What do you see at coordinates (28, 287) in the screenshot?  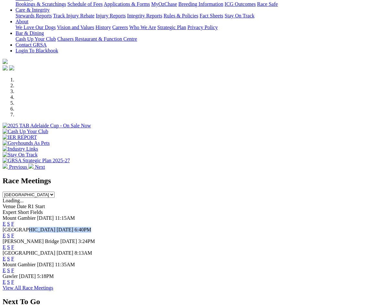 I see `a: View All Race Meetings` at bounding box center [28, 287].